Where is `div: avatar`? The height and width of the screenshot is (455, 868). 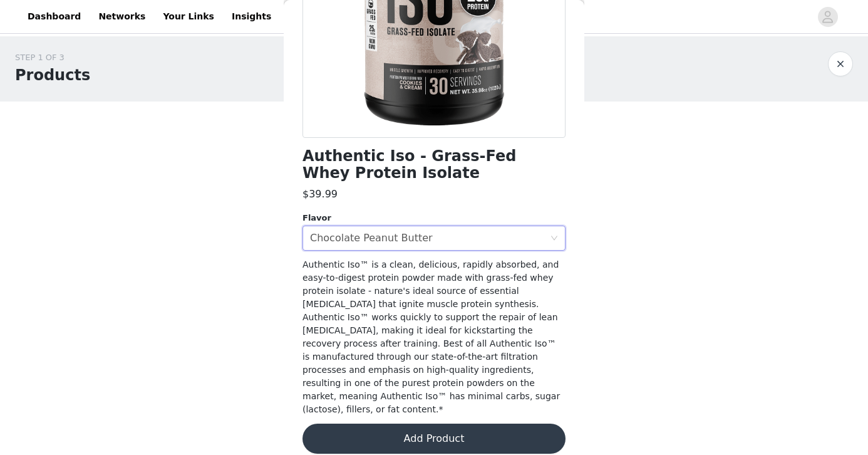 div: avatar is located at coordinates (827, 17).